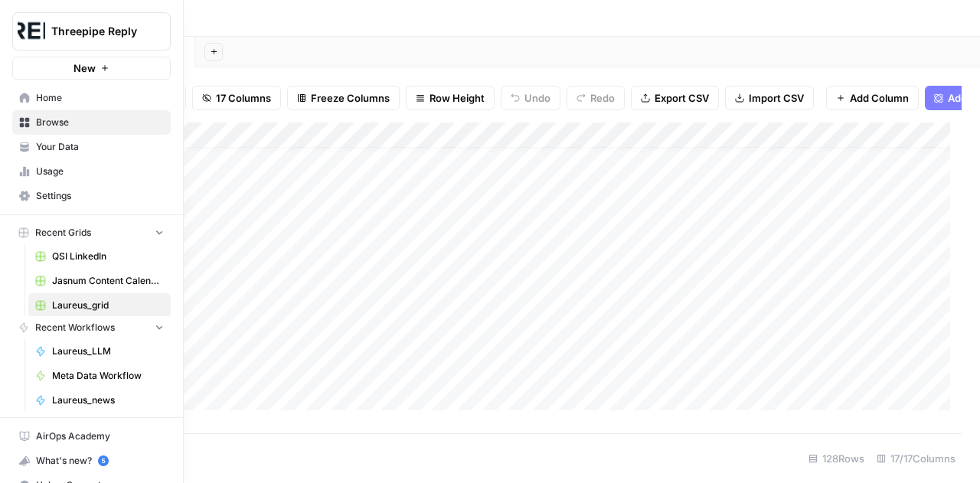 The width and height of the screenshot is (980, 483). Describe the element at coordinates (91, 461) in the screenshot. I see `div: What's new?` at that location.